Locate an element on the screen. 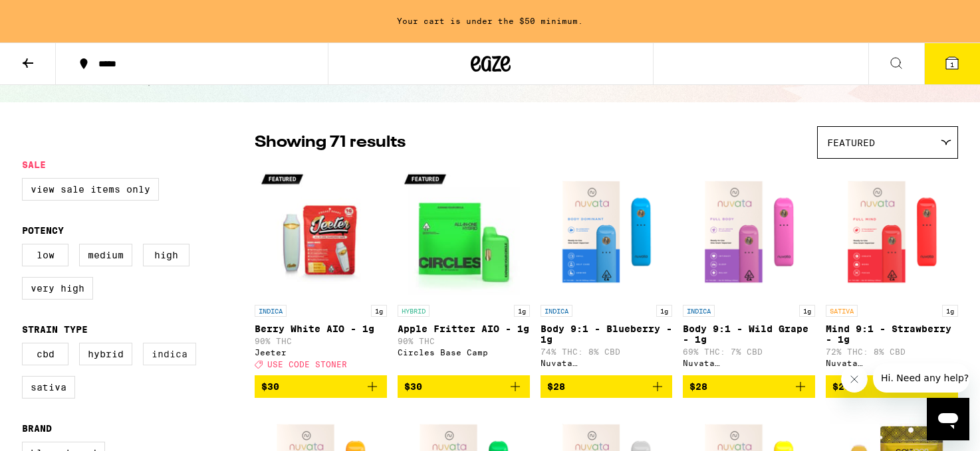  label: CBD is located at coordinates (46, 354).